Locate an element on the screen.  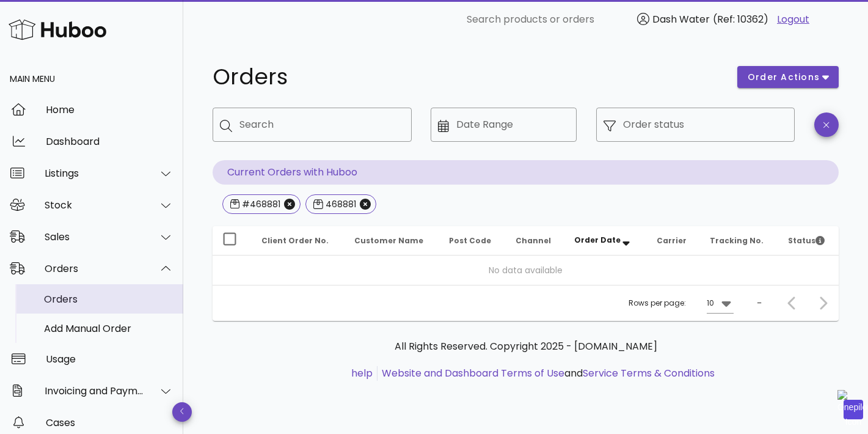
span: Tracking No. is located at coordinates (737, 240).